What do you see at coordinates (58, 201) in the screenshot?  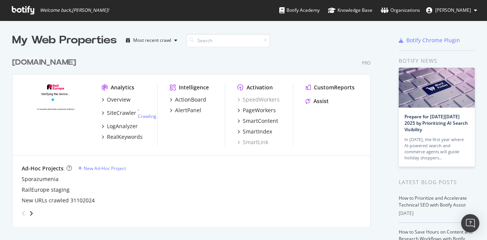 I see `a: New URLs crawled 31102024` at bounding box center [58, 201].